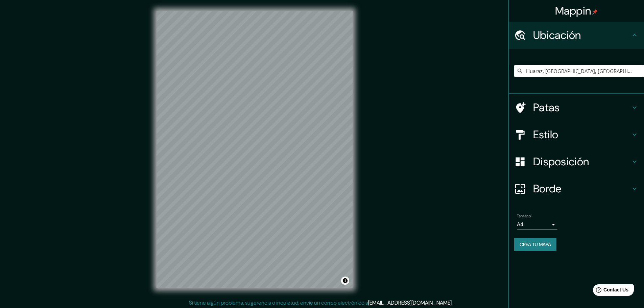 The image size is (644, 308). Describe the element at coordinates (546, 135) in the screenshot. I see `font: Estilo` at that location.